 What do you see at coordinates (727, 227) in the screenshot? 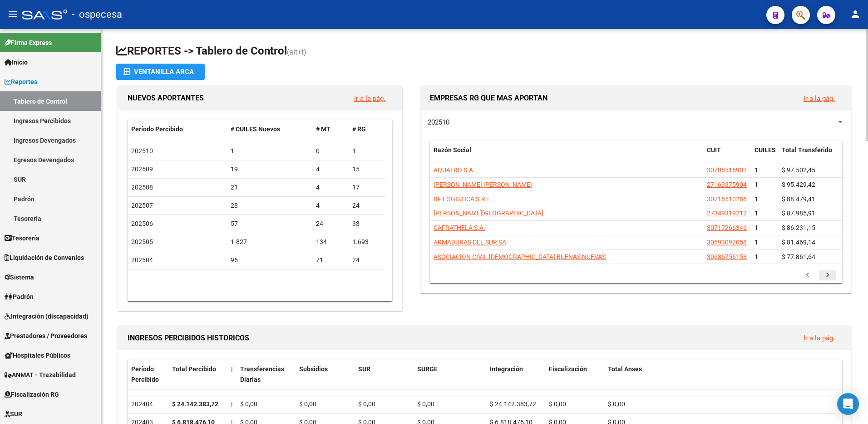
I see `span: 30717266346` at bounding box center [727, 227].